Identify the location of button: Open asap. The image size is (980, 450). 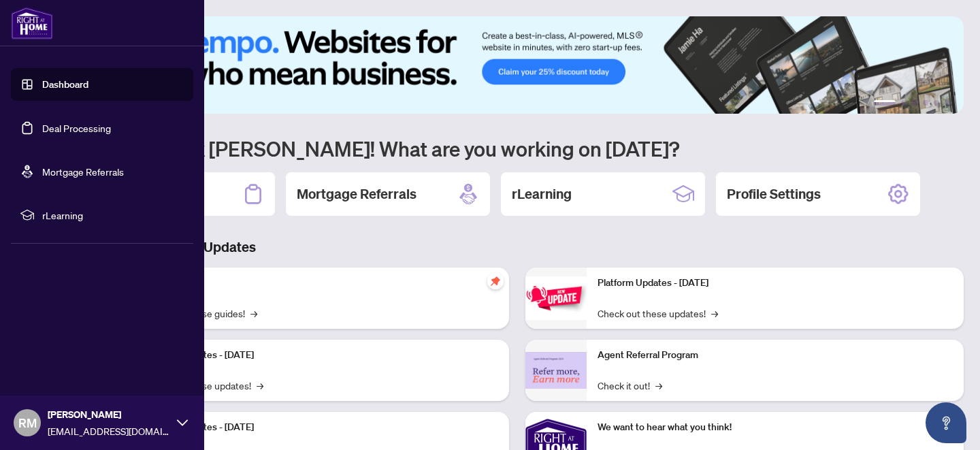
(945, 423).